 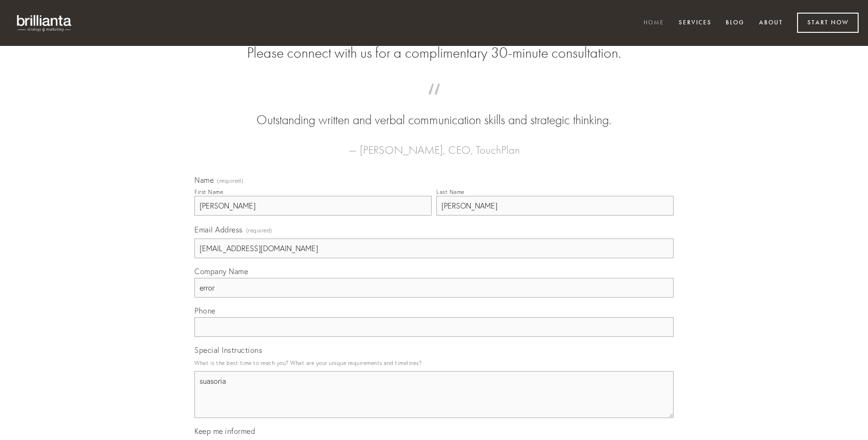 What do you see at coordinates (434, 363) in the screenshot?
I see `p: What is the best time to reach you? What are your unique requirements and timelines?` at bounding box center [434, 363].